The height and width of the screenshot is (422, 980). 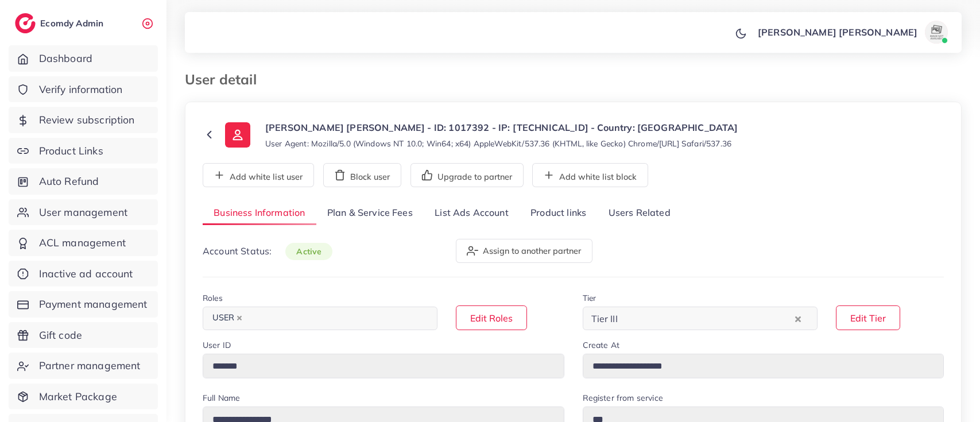 What do you see at coordinates (69, 182) in the screenshot?
I see `span: Auto Refund` at bounding box center [69, 182].